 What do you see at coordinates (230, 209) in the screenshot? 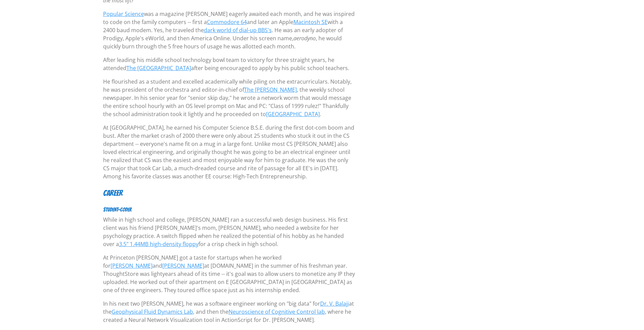
I see `h6: $TUDENT-CODER` at bounding box center [230, 209].